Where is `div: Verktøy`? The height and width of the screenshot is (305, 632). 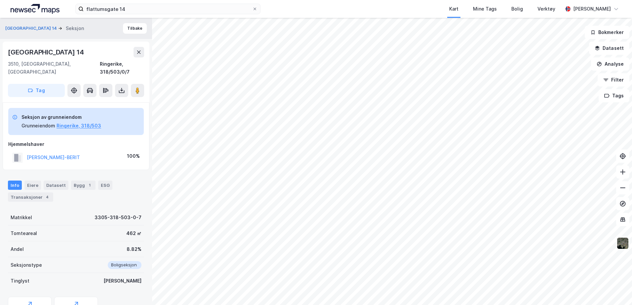 div: Verktøy is located at coordinates (546, 9).